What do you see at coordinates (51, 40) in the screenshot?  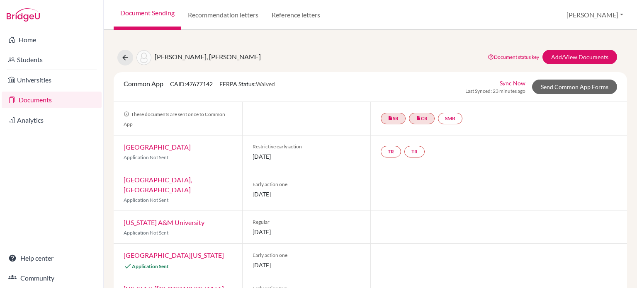 I see `a: Home` at bounding box center [51, 40].